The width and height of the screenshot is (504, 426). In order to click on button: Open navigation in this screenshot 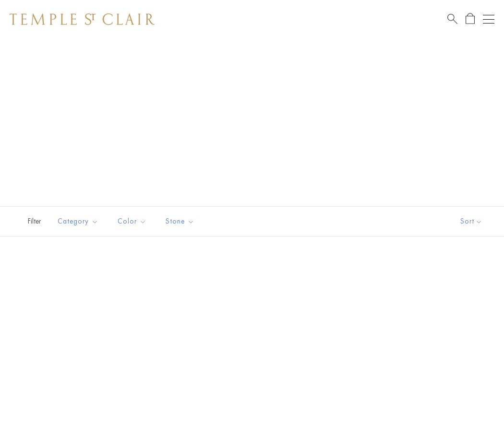, I will do `click(488, 19)`.